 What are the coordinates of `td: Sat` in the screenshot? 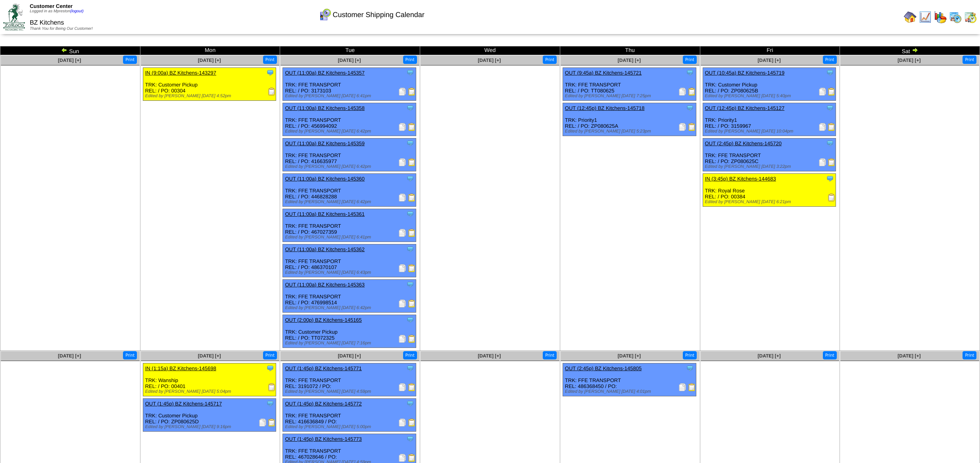 It's located at (910, 50).